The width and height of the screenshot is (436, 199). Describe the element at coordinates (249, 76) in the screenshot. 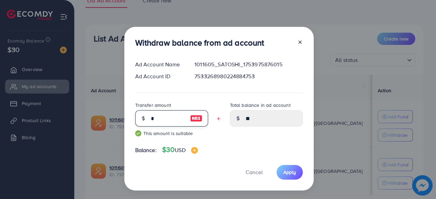

I see `div: 7533268980224884753` at that location.